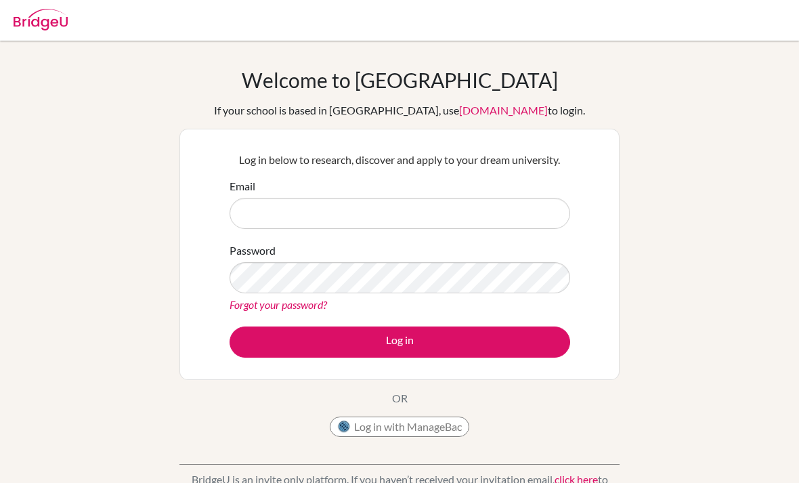  Describe the element at coordinates (278, 304) in the screenshot. I see `a: Forgot your password?` at that location.